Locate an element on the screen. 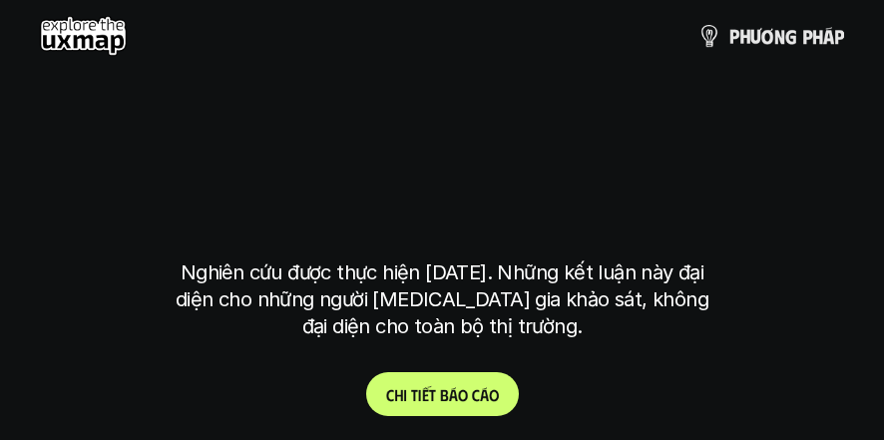 The image size is (884, 440). span: g is located at coordinates (791, 36).